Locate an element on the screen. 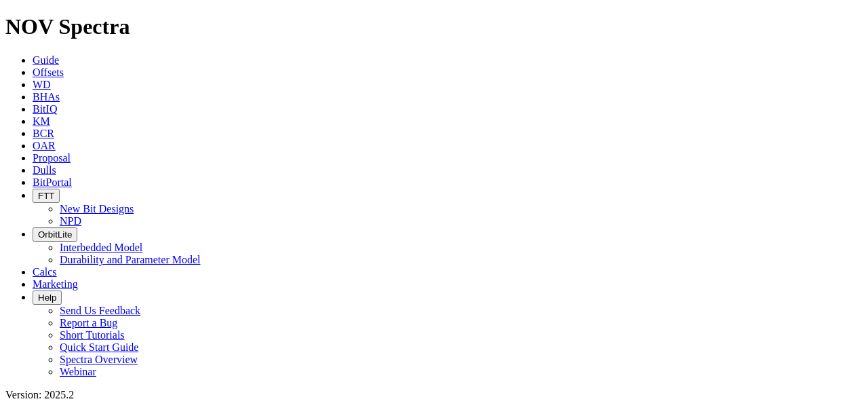  a: Calcs is located at coordinates (45, 271).